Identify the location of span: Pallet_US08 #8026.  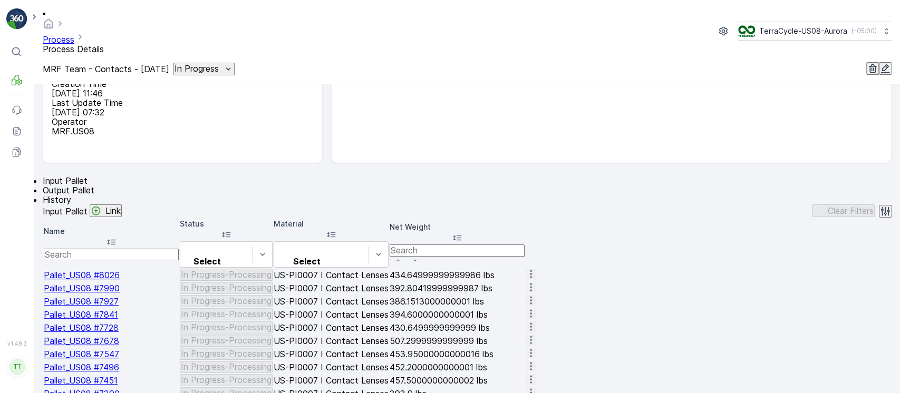
(82, 275).